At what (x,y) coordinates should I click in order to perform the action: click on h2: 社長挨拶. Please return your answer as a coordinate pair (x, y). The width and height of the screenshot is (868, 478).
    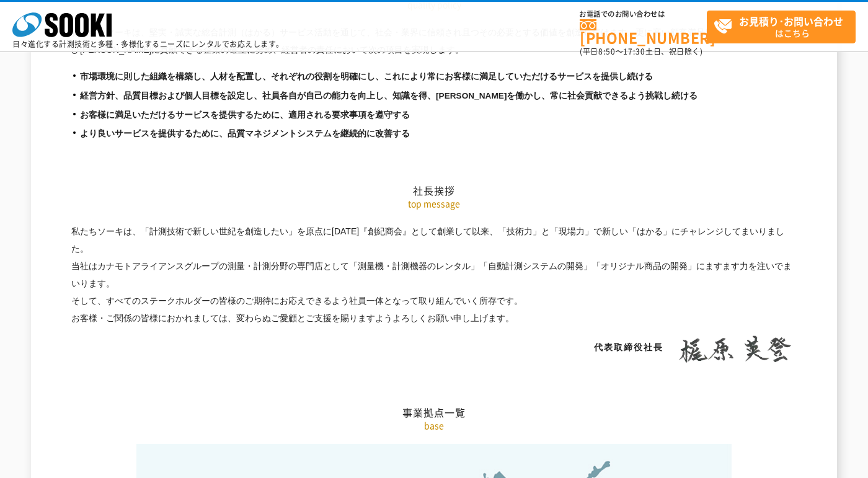
    Looking at the image, I should click on (434, 128).